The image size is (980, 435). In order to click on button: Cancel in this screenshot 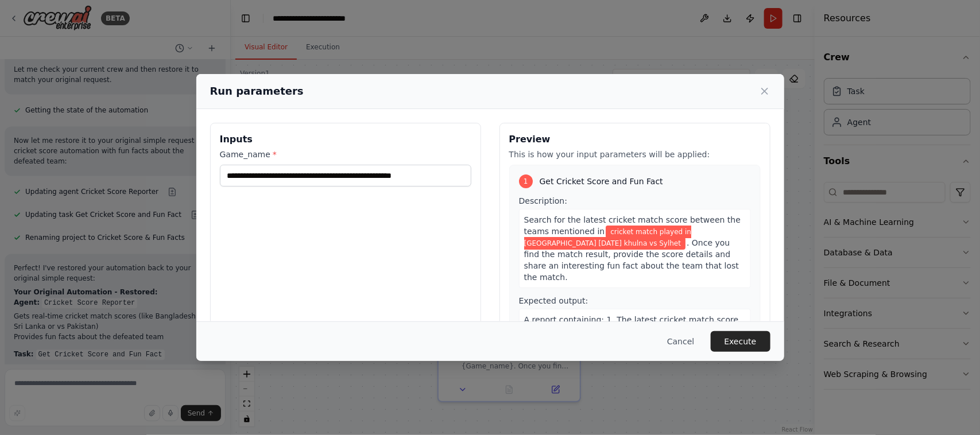, I will do `click(680, 342)`.